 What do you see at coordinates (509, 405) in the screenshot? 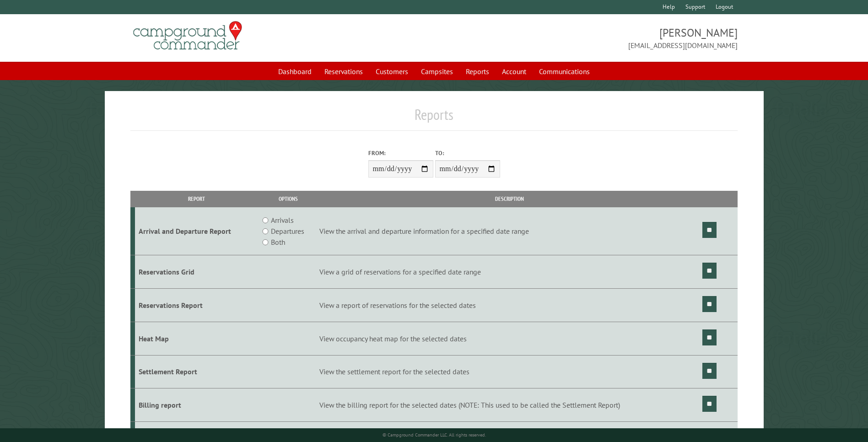
I see `td: View the billing report for the selected dates (NOTE: This used to be called the Settlement Report)` at bounding box center [509, 405].